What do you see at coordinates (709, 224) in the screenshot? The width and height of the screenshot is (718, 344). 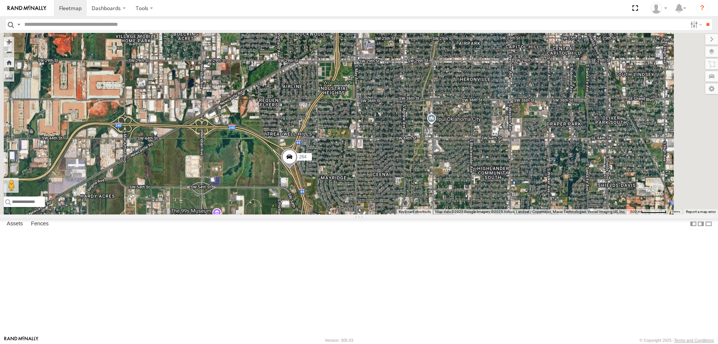 I see `label: Hide Summary Table` at bounding box center [709, 224].